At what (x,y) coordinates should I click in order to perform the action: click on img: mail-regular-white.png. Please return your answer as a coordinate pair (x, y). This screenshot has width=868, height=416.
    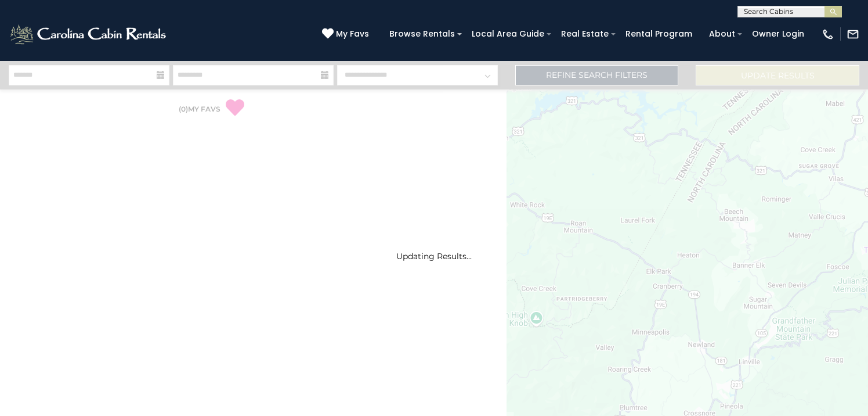
    Looking at the image, I should click on (853, 34).